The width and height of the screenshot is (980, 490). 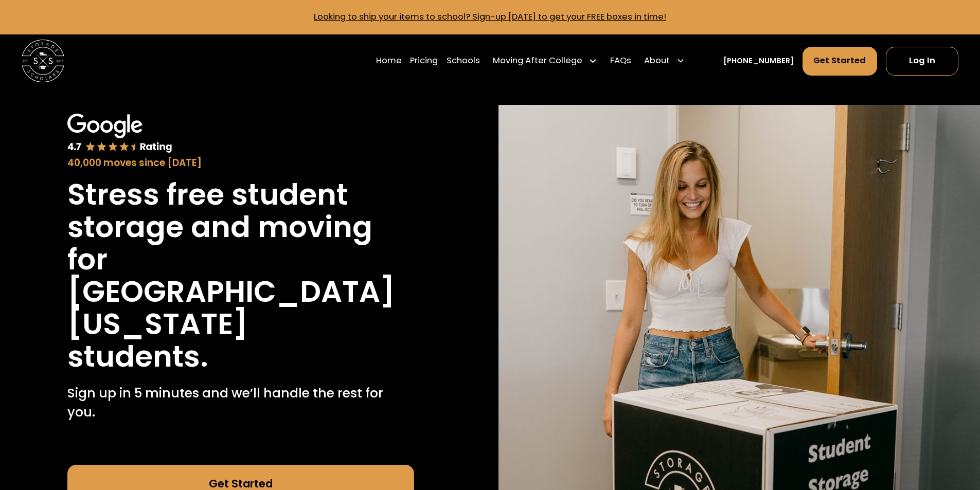 What do you see at coordinates (241, 227) in the screenshot?
I see `h1: Stress free student storage and moving for` at bounding box center [241, 227].